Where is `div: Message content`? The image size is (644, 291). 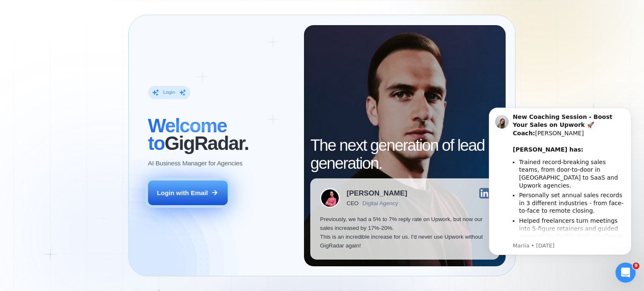
div: Message content is located at coordinates (92, 79).